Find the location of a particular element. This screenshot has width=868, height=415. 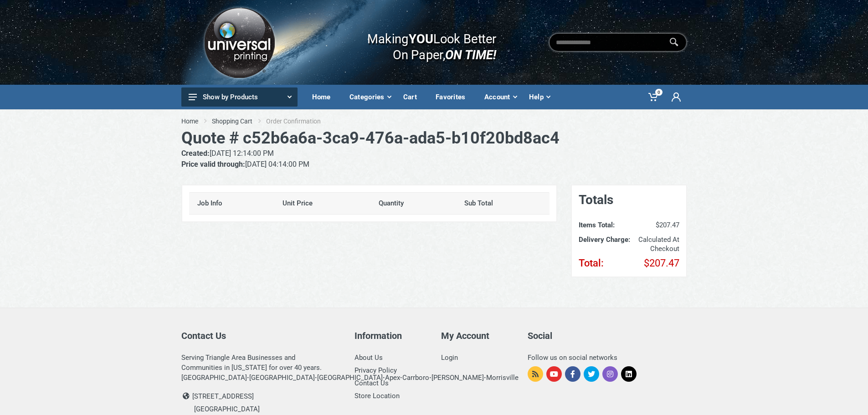

h5: Information is located at coordinates (390, 336).